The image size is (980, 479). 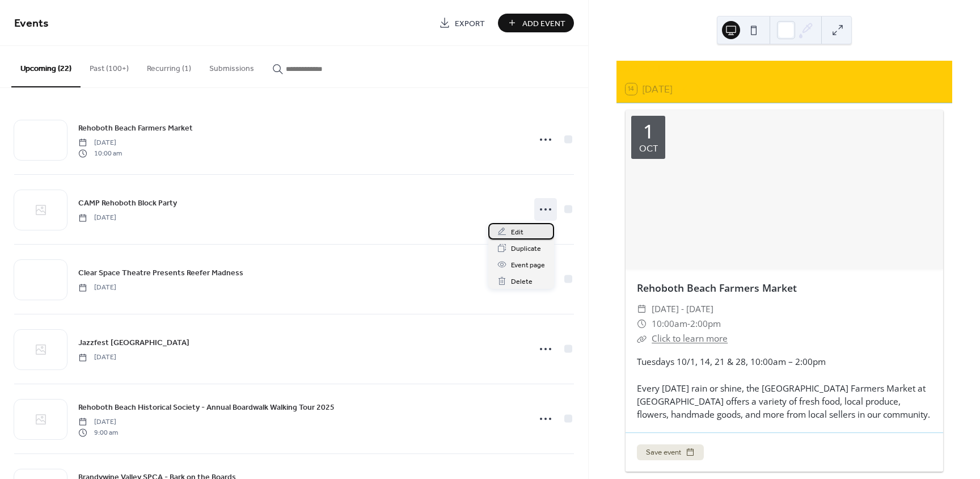 What do you see at coordinates (31, 23) in the screenshot?
I see `span: Events` at bounding box center [31, 23].